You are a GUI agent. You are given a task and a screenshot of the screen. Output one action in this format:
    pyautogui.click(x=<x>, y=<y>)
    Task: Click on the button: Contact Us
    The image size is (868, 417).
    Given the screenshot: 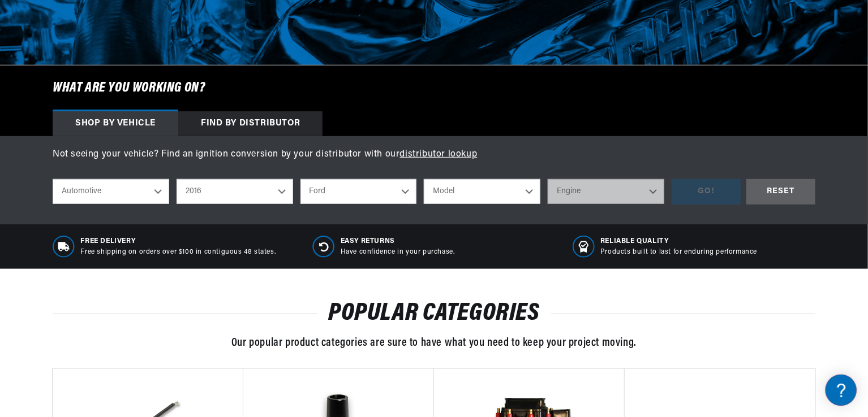 What is the action you would take?
    pyautogui.click(x=113, y=312)
    